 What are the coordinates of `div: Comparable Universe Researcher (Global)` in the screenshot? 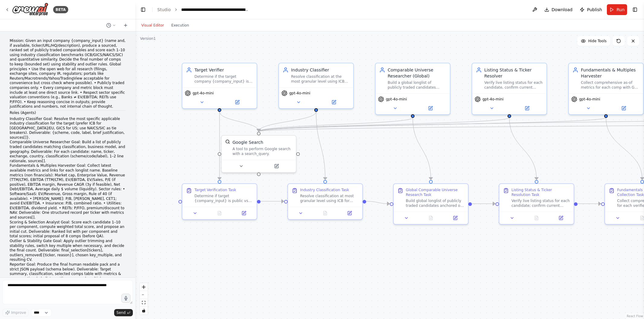 It's located at (417, 73).